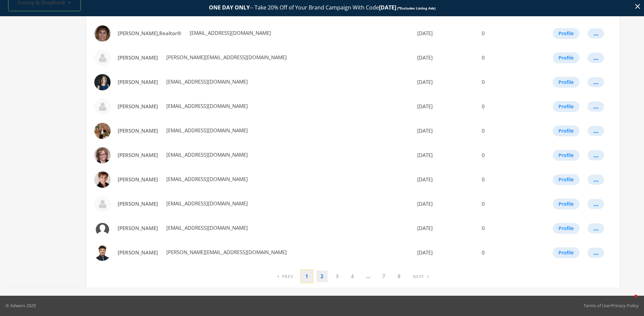  Describe the element at coordinates (102, 253) in the screenshot. I see `img: Drew Ferrall profile` at that location.